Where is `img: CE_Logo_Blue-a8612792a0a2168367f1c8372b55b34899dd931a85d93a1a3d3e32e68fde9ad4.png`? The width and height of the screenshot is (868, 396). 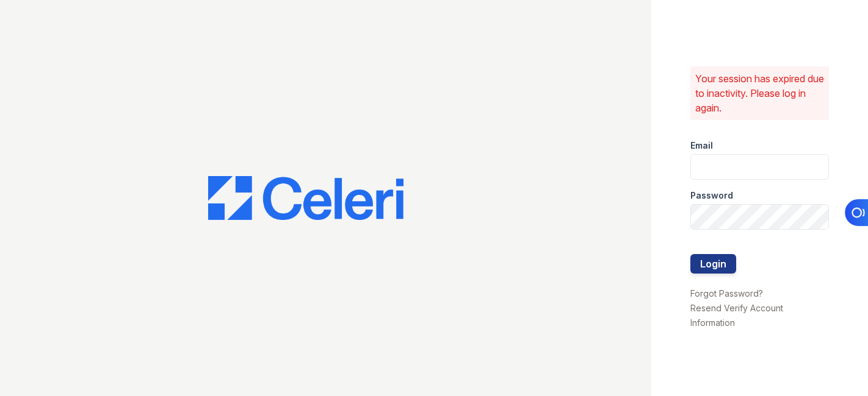 img: CE_Logo_Blue-a8612792a0a2168367f1c8372b55b34899dd931a85d93a1a3d3e32e68fde9ad4.png is located at coordinates (306, 198).